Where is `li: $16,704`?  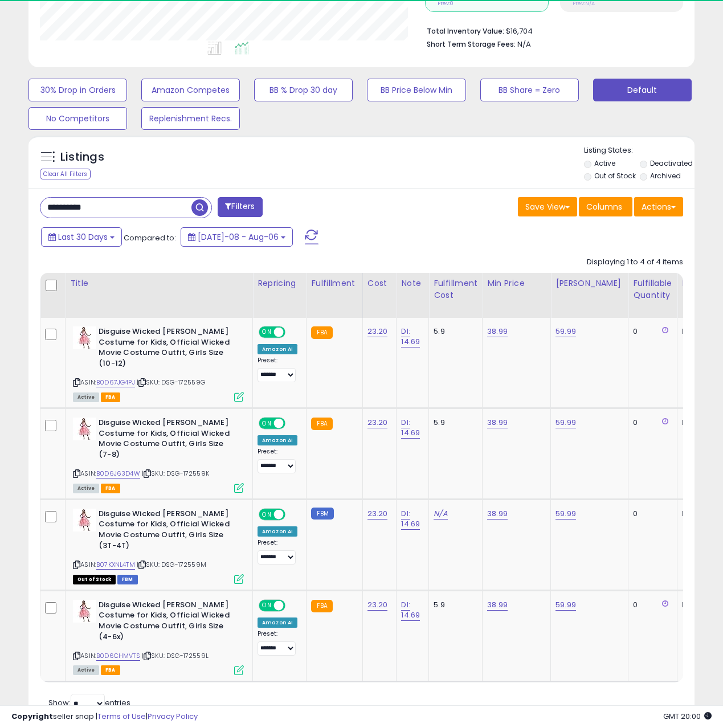
li: $16,704 is located at coordinates (550, 30).